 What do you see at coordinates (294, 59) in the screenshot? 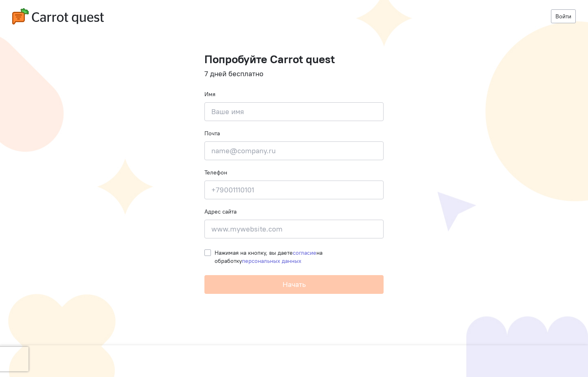
I see `h1: Попробуйте Carrot quest` at bounding box center [294, 59].